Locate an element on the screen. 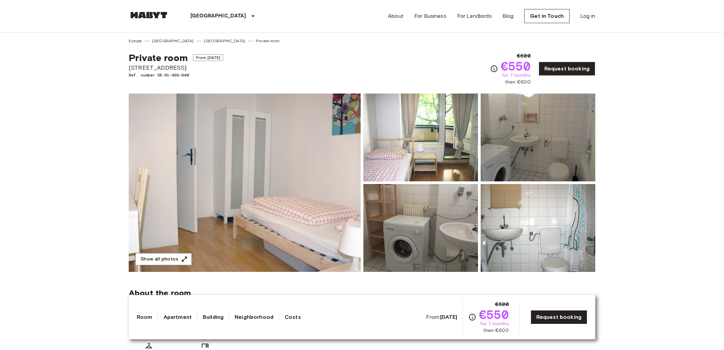 The image size is (724, 350). span: Ref. number DE-01-093-04M is located at coordinates (176, 75).